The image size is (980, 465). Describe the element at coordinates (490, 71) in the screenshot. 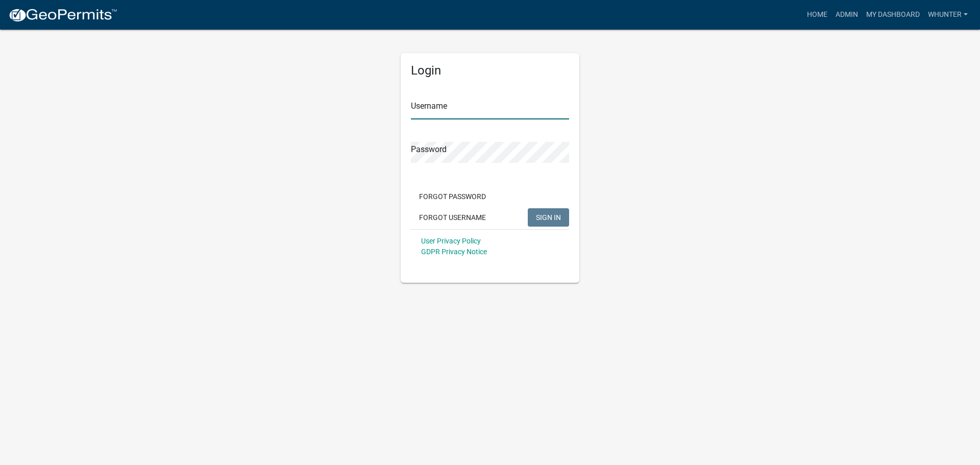

I see `h5: Login` at that location.